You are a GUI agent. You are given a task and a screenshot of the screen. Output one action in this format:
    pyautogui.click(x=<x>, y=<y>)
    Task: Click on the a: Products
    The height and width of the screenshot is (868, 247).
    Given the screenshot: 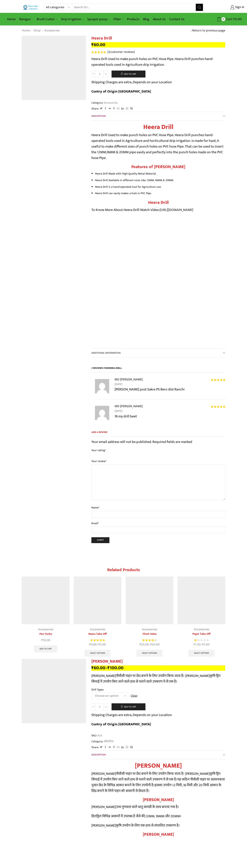 What is the action you would take?
    pyautogui.click(x=133, y=19)
    